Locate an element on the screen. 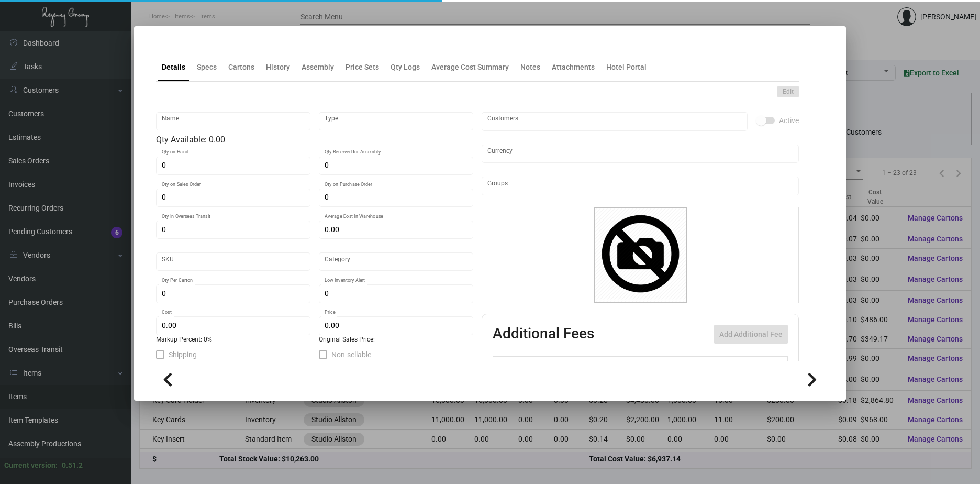  div: Assembly is located at coordinates (318, 67).